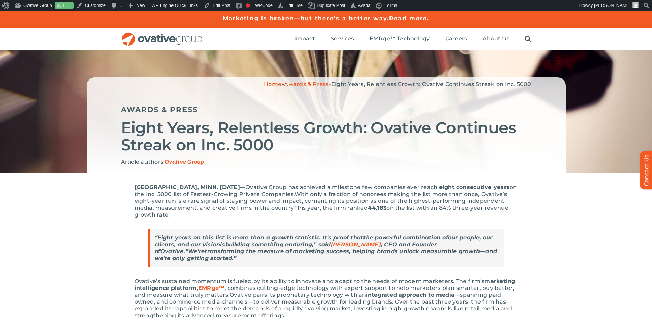 The image size is (652, 320). I want to click on span: , CEO and Founder of, so click(296, 247).